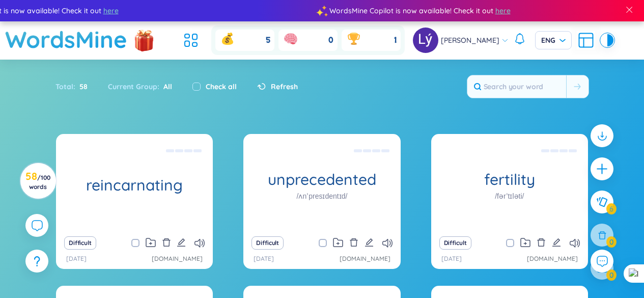  Describe the element at coordinates (331, 40) in the screenshot. I see `span: 0` at that location.